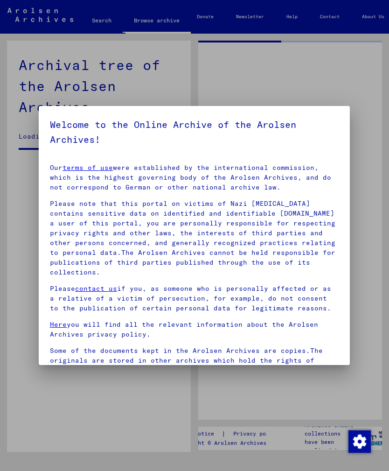  What do you see at coordinates (58, 324) in the screenshot?
I see `a: Here` at bounding box center [58, 324].